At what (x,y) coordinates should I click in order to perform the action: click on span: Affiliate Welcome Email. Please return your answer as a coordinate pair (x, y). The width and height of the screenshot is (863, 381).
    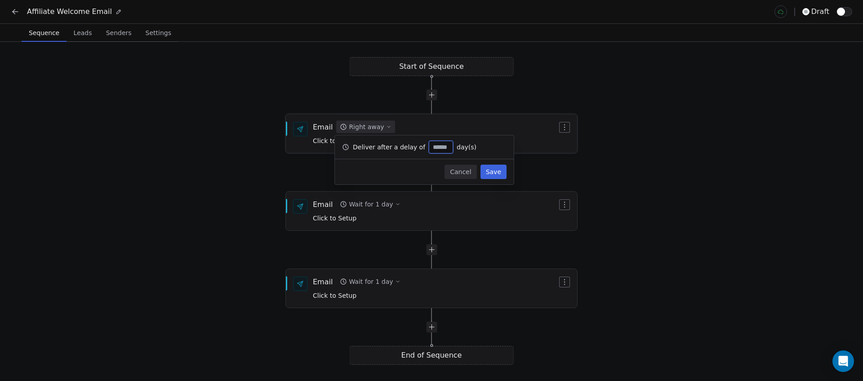
    Looking at the image, I should click on (69, 12).